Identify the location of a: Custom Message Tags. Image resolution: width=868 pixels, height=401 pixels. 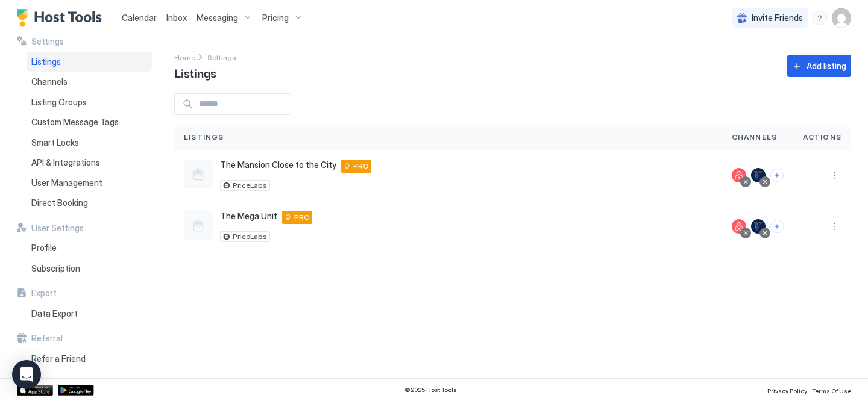
(89, 122).